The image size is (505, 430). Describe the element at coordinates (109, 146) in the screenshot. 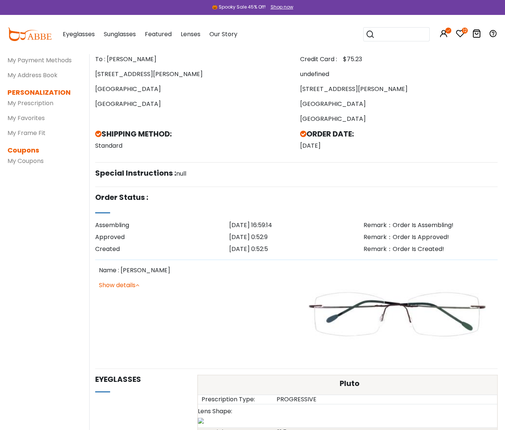

I see `span: Standard` at that location.